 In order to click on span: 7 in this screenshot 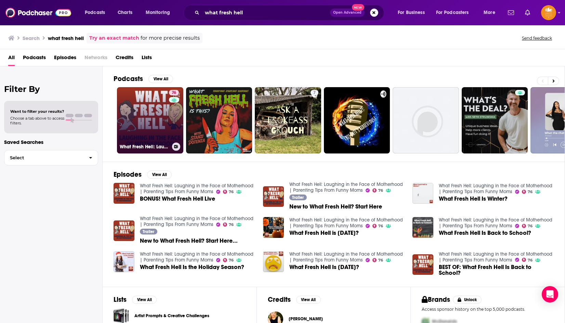, I will do `click(314, 93)`.